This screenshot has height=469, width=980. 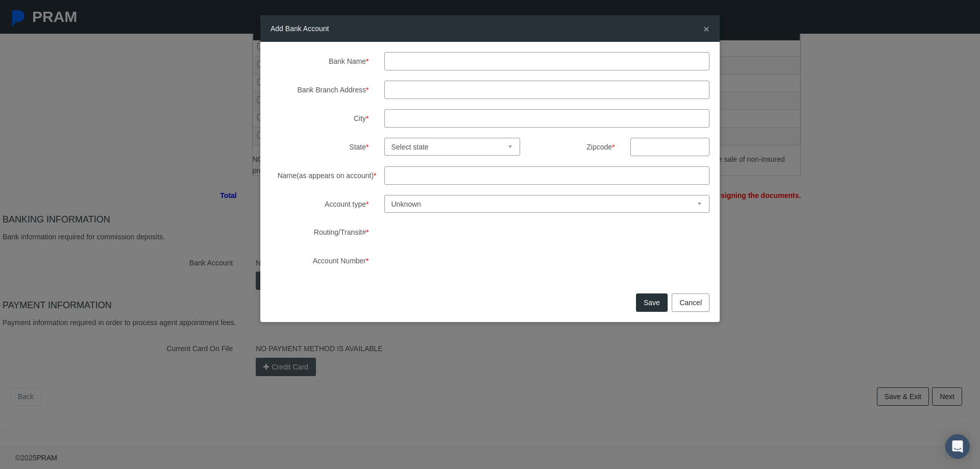 I want to click on label: Name(as appears on account), so click(x=320, y=176).